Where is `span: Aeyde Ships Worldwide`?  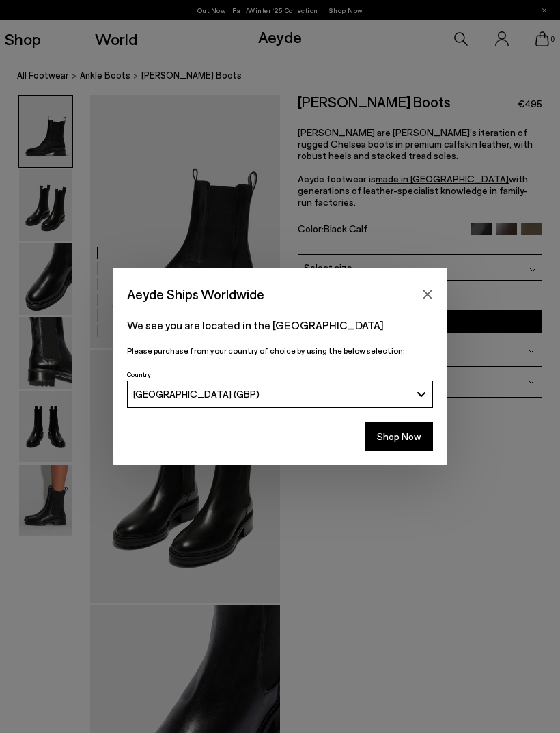
span: Aeyde Ships Worldwide is located at coordinates (195, 294).